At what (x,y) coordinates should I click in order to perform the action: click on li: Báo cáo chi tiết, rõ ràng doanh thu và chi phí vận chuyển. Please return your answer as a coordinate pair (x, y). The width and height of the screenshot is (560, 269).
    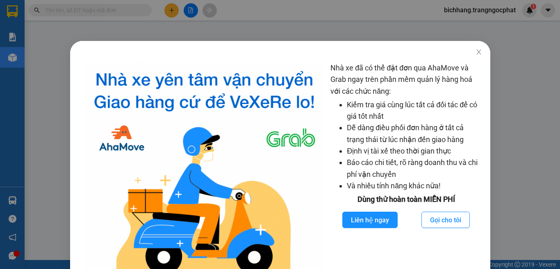
    Looking at the image, I should click on (414, 168).